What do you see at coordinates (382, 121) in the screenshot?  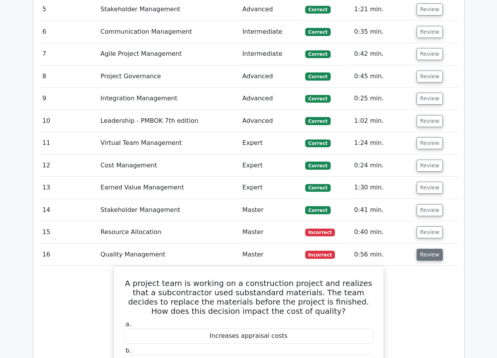 I see `td: 1:02 min.` at bounding box center [382, 121].